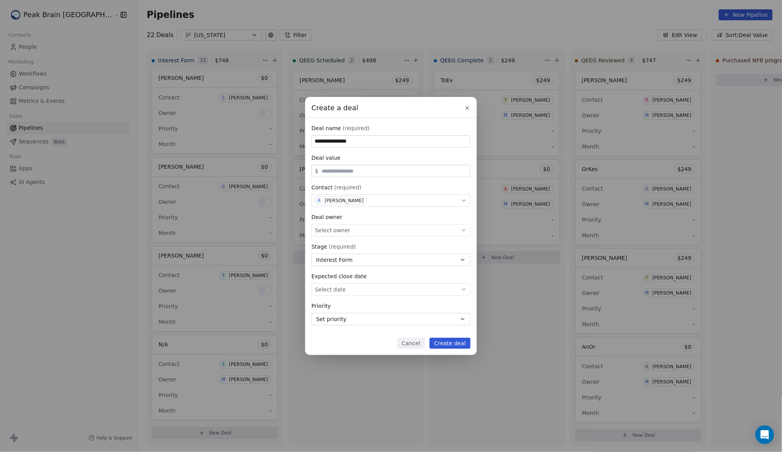 This screenshot has height=452, width=782. I want to click on span: Select date, so click(330, 290).